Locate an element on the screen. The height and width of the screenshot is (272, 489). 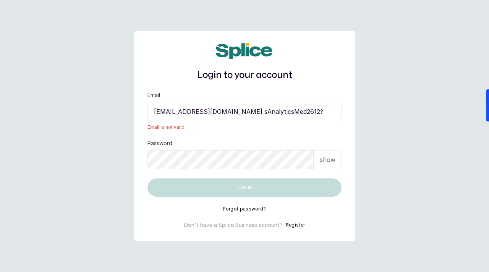
button: Log in is located at coordinates (245, 188).